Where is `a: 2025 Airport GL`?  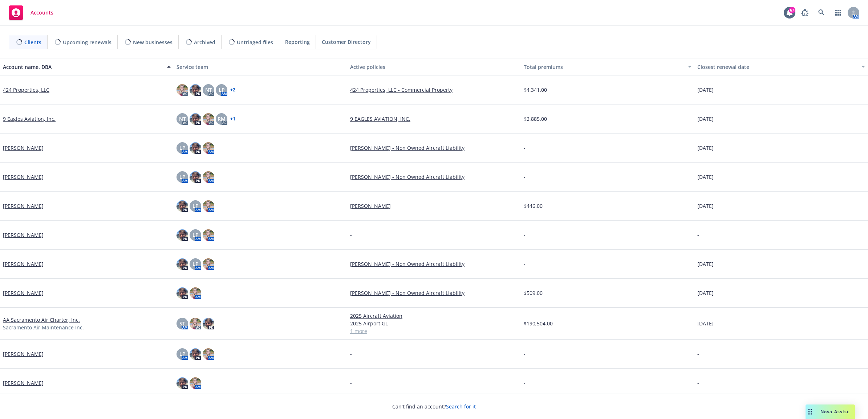 a: 2025 Airport GL is located at coordinates (434, 323).